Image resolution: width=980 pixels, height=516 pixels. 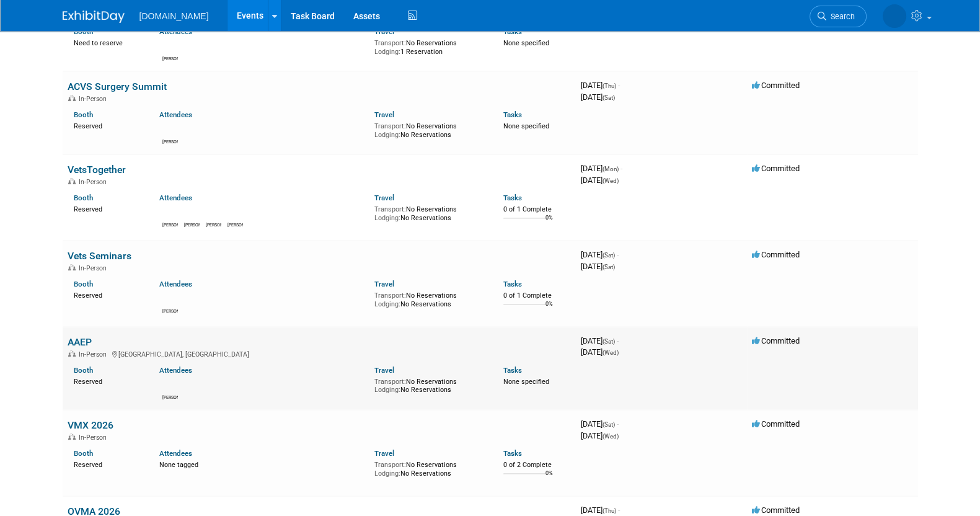 I want to click on img: ExhibitDay, so click(x=94, y=17).